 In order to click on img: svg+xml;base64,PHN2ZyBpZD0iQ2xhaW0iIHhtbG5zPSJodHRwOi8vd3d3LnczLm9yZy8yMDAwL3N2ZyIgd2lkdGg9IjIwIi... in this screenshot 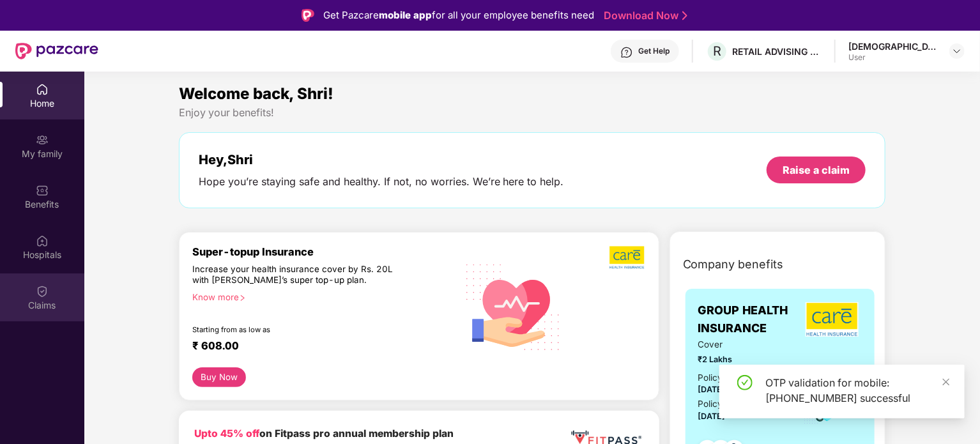, I will do `click(42, 291)`.